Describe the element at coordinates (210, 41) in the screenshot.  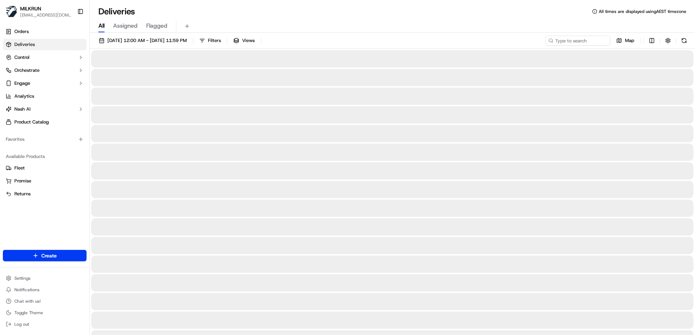
I see `button: Filters` at that location.